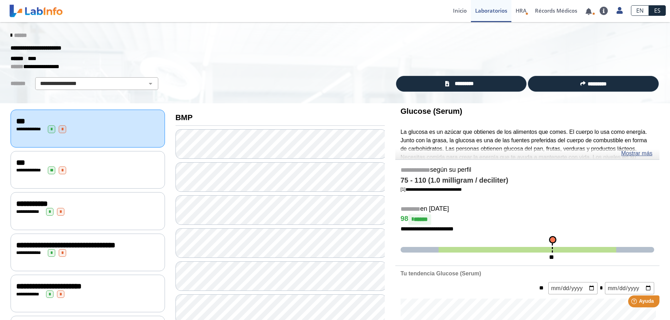  I want to click on h4: 75 - 110 (1.0 milligram / deciliter), so click(527, 181).